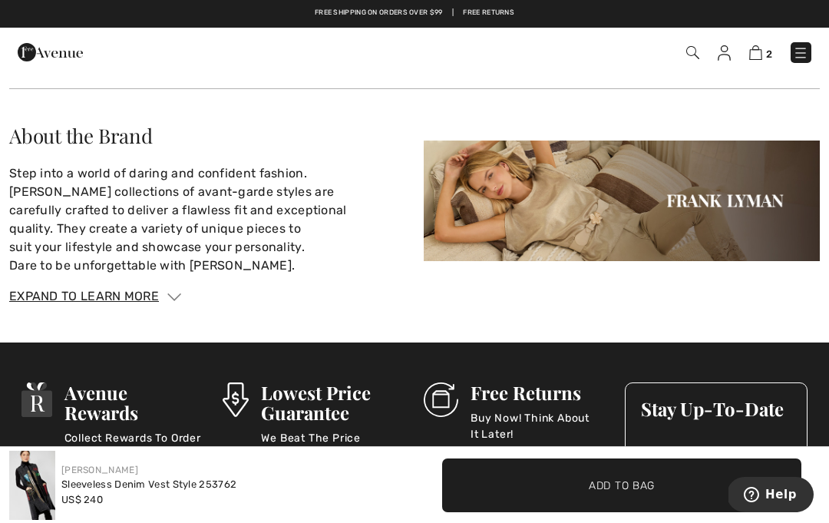 This screenshot has height=523, width=829. I want to click on img: My Info, so click(724, 53).